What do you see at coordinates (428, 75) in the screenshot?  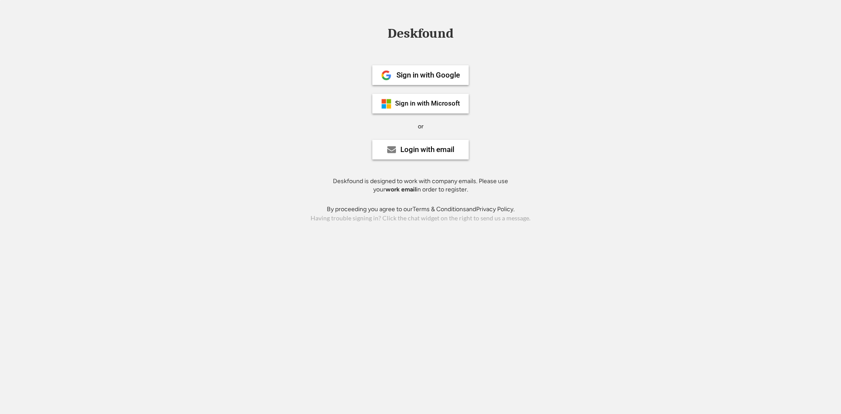 I see `div: Sign in with Google` at bounding box center [428, 75].